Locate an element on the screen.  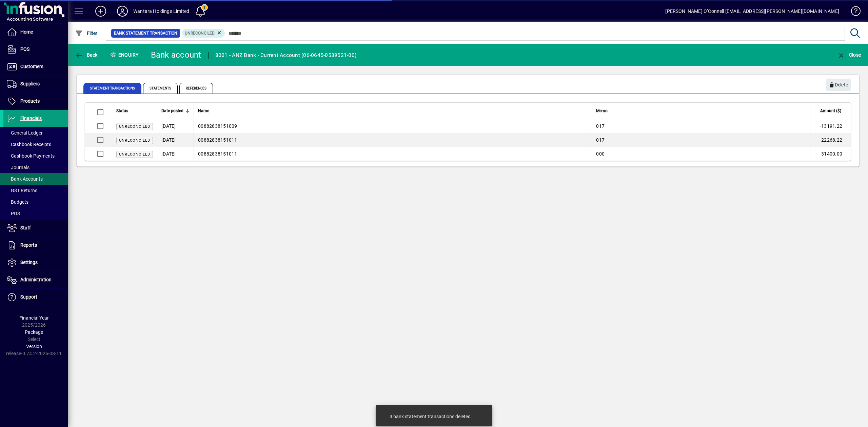
span: Financial Year is located at coordinates (34, 318).